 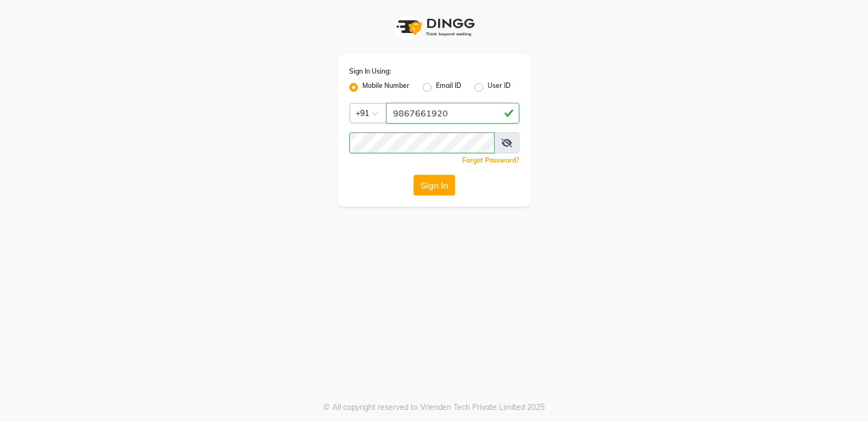 I want to click on img: logo1.svg, so click(x=435, y=27).